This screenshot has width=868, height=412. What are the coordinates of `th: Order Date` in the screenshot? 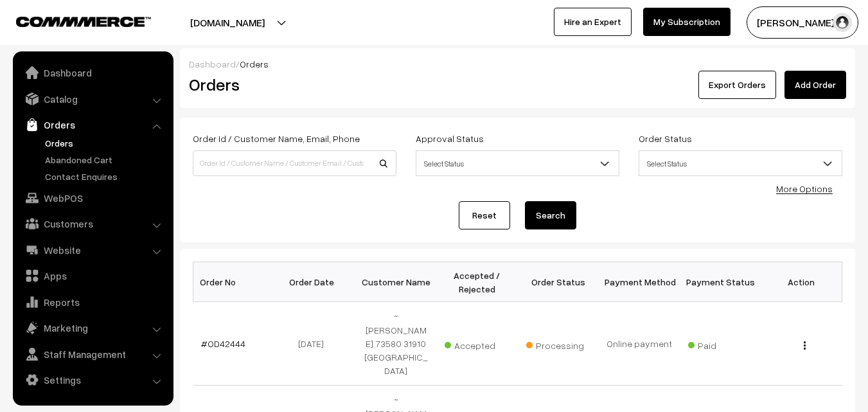 It's located at (315, 282).